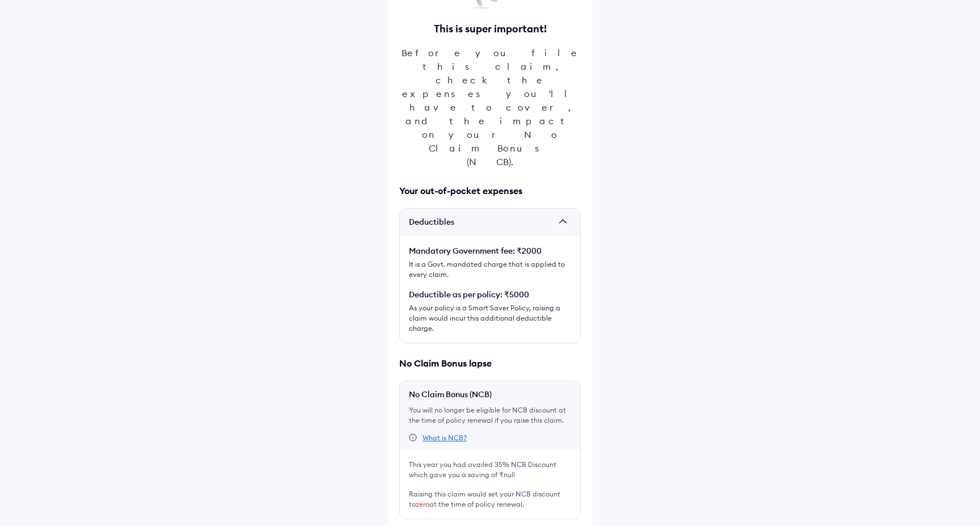  What do you see at coordinates (490, 363) in the screenshot?
I see `div: No Claim Bonus lapse` at bounding box center [490, 363].